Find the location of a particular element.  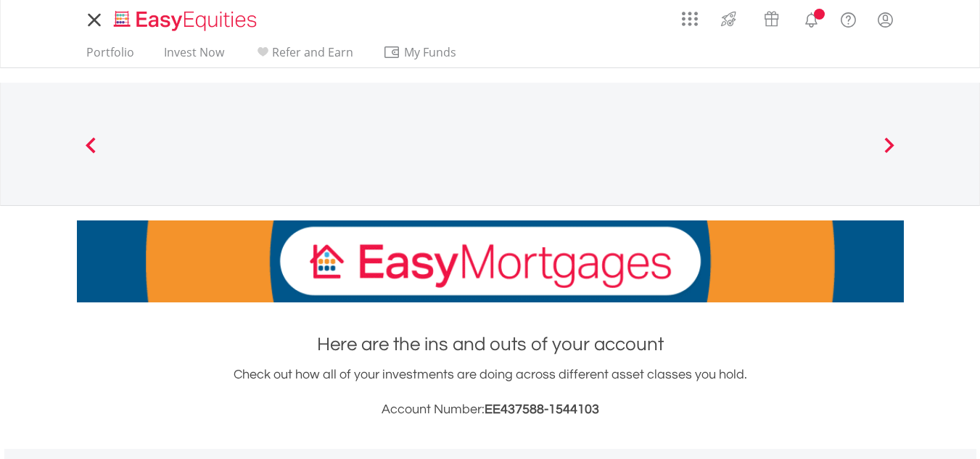

span: My Funds is located at coordinates (430, 52).